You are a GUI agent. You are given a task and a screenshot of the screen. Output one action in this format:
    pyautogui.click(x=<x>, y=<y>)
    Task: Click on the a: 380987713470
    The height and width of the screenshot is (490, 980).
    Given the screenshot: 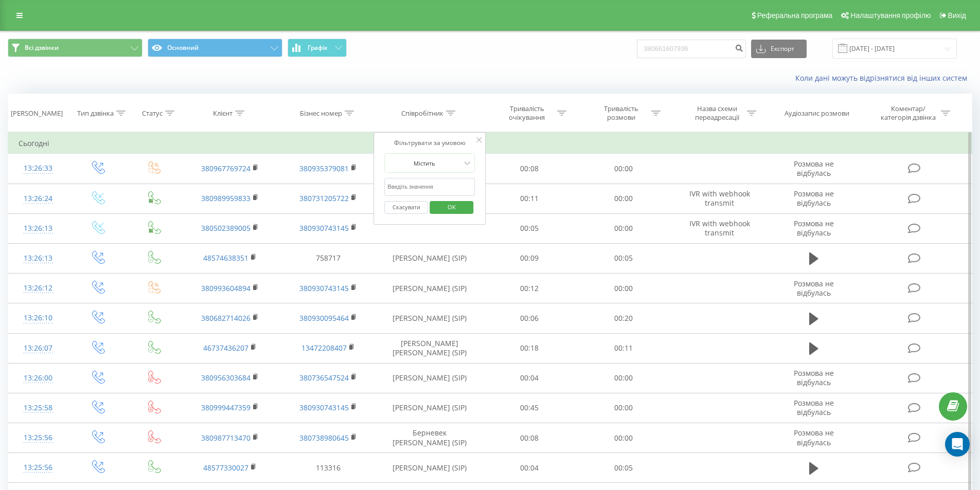 What is the action you would take?
    pyautogui.click(x=226, y=438)
    